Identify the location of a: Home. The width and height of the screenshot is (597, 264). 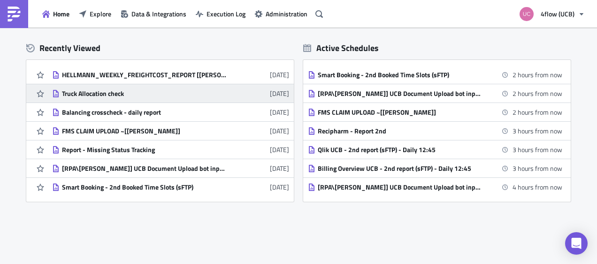
(56, 14).